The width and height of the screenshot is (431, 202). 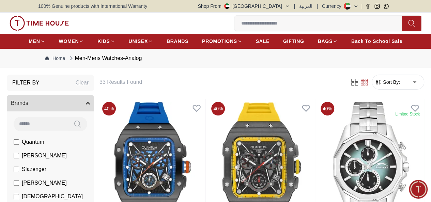 What do you see at coordinates (34, 169) in the screenshot?
I see `span: Slazenger` at bounding box center [34, 169].